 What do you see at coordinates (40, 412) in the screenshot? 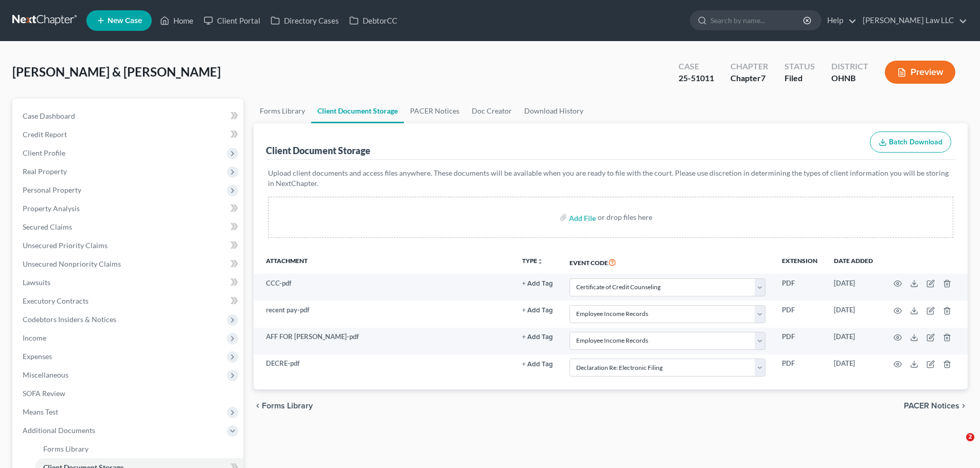
I see `span: Means Test` at bounding box center [40, 412].